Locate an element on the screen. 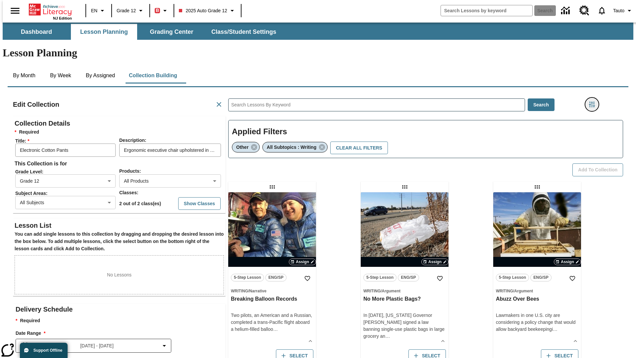 Image resolution: width=636 pixels, height=358 pixels. div: Two pilots, an American and a Russian, completed a trans-Pacific flight aboard a helium-filled ballo is located at coordinates (272, 322).